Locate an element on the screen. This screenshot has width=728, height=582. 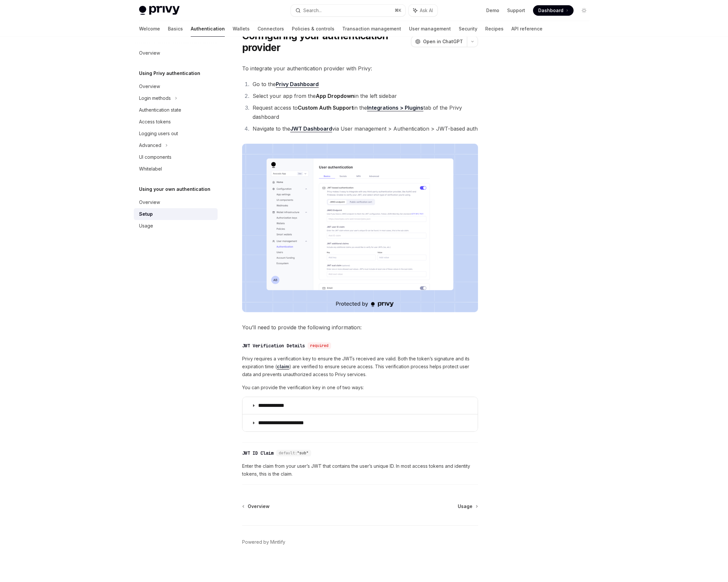
img: light logo is located at coordinates (160, 11).